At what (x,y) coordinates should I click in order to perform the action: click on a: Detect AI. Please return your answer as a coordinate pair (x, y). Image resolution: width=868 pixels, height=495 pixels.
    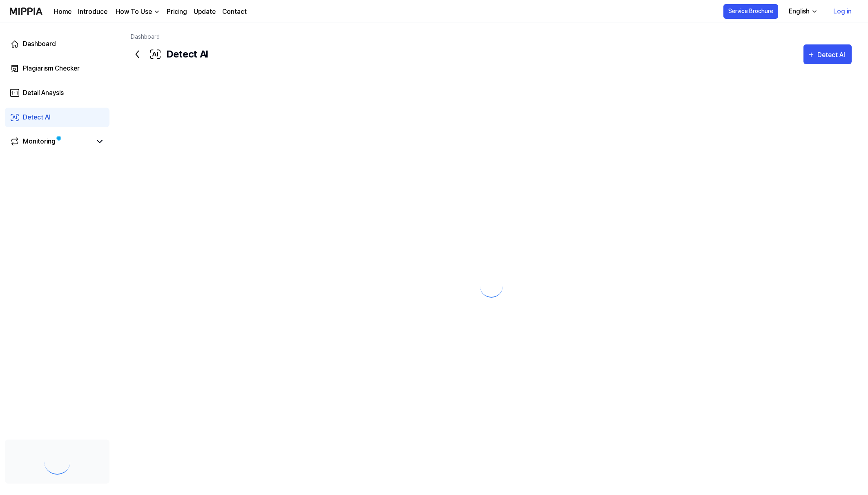
    Looking at the image, I should click on (57, 117).